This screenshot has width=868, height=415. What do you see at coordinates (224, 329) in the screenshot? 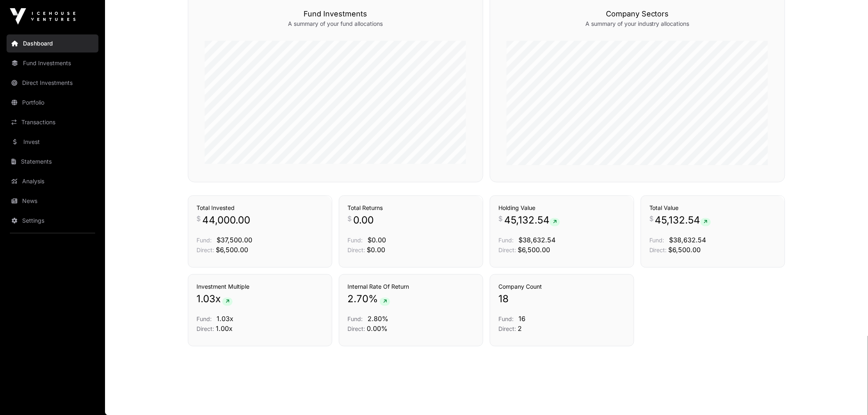
I see `span: 1.00x` at bounding box center [224, 329].